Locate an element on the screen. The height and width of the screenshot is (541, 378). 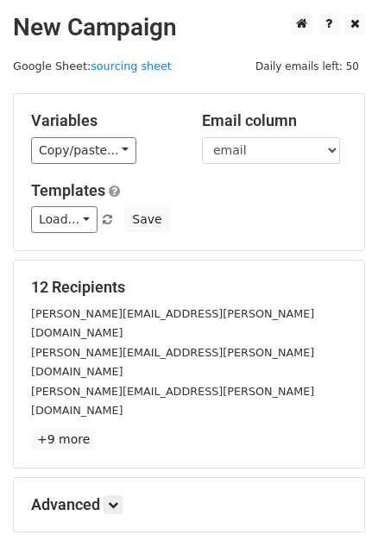
h5: Variables is located at coordinates (104, 121).